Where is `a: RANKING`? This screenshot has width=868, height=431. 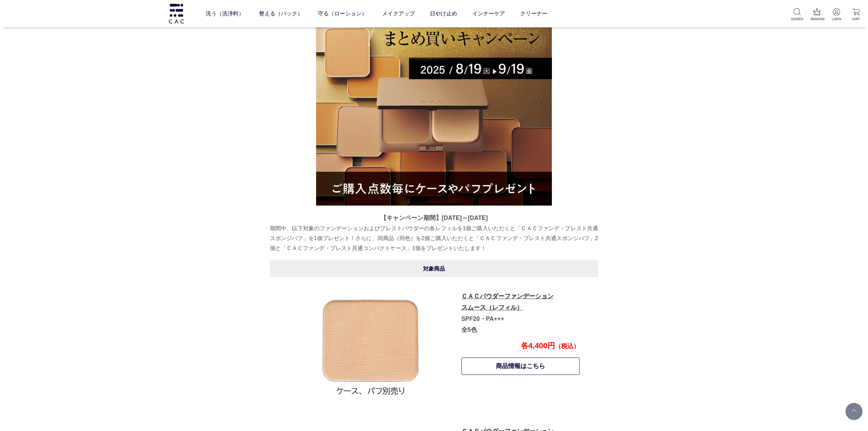 a: RANKING is located at coordinates (817, 15).